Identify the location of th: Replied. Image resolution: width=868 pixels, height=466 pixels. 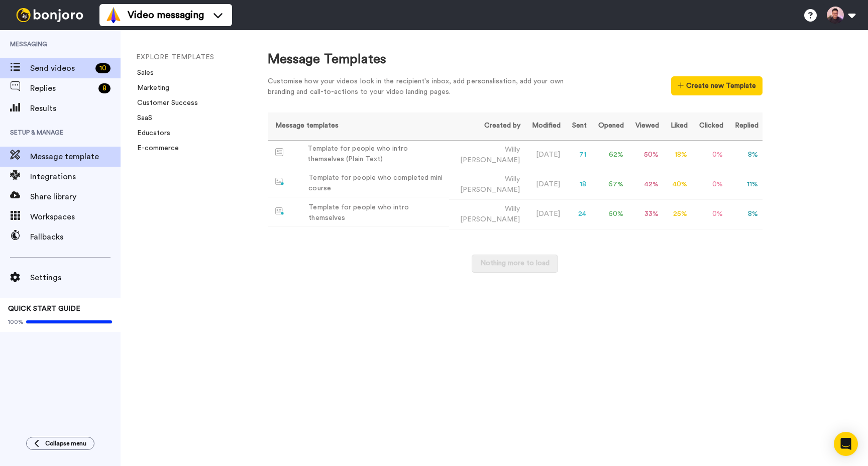
(745, 126).